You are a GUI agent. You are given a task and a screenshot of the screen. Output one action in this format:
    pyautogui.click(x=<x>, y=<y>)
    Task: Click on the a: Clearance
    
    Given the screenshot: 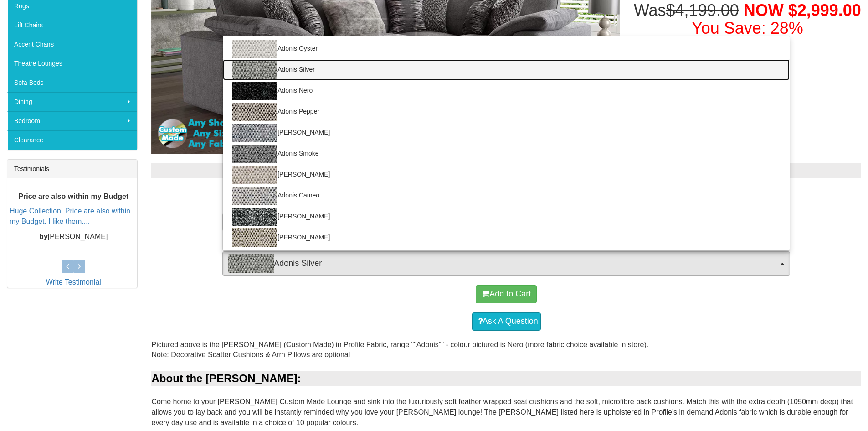 What is the action you would take?
    pyautogui.click(x=72, y=140)
    